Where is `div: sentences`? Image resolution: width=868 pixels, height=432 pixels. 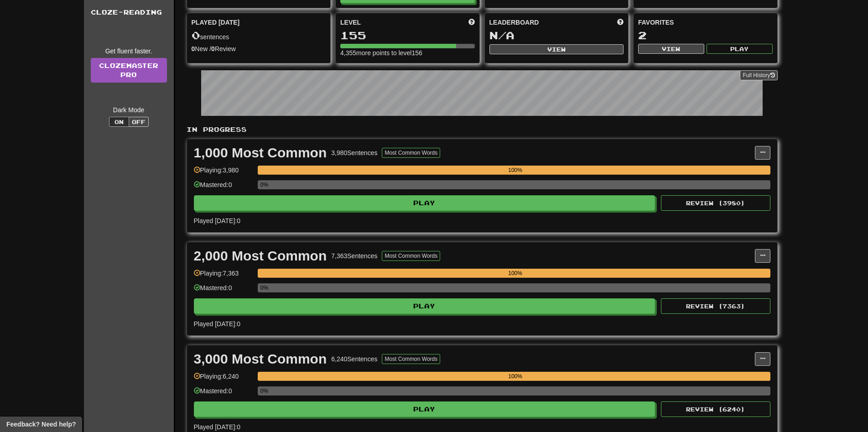
div: sentences is located at coordinates (259, 36).